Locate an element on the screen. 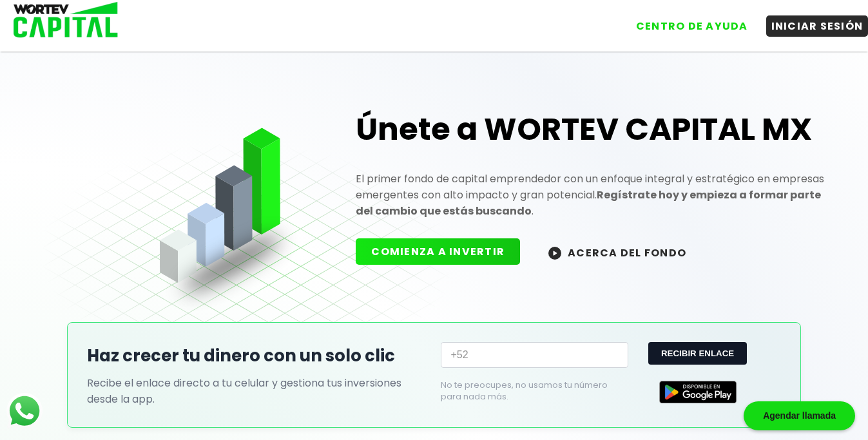  button: CENTRO DE AYUDA is located at coordinates (692, 26).